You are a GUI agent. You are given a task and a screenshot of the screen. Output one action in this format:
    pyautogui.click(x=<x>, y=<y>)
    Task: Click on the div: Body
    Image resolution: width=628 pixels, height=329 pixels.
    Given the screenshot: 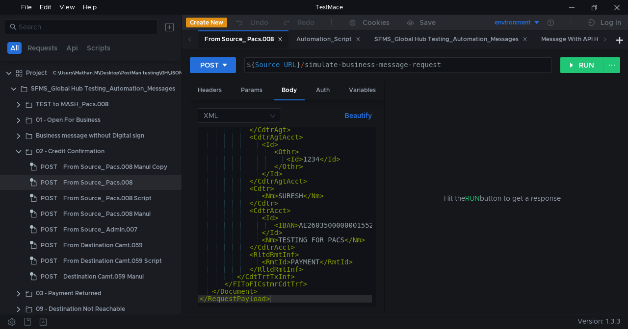 What is the action you would take?
    pyautogui.click(x=289, y=91)
    